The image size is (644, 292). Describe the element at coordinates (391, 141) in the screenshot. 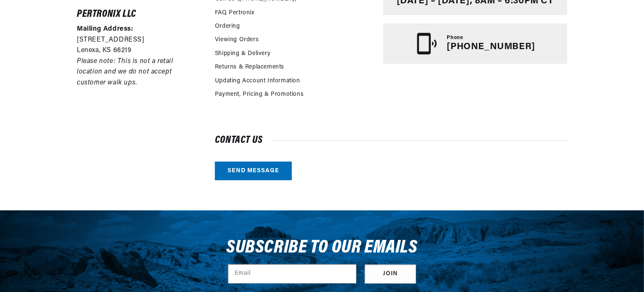

I see `h2: Contact us` at that location.